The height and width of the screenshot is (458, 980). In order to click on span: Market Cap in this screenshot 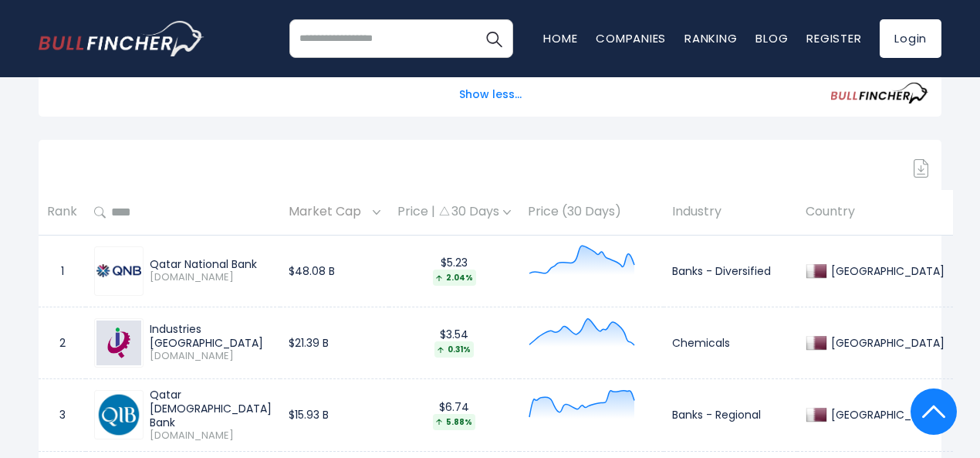, I will do `click(329, 211)`.